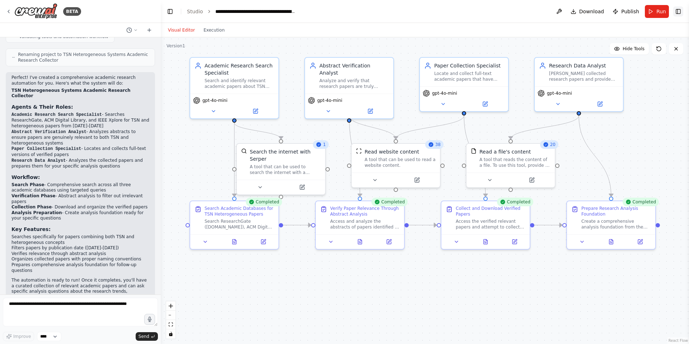 The height and width of the screenshot is (344, 689). What do you see at coordinates (354, 69) in the screenshot?
I see `div: Abstract Verification Analyst` at bounding box center [354, 69].